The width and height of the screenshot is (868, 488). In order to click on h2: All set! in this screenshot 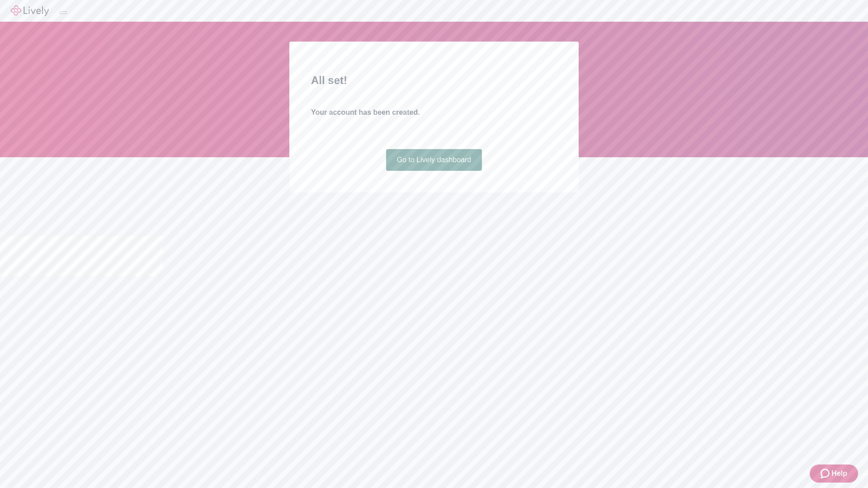, I will do `click(434, 81)`.